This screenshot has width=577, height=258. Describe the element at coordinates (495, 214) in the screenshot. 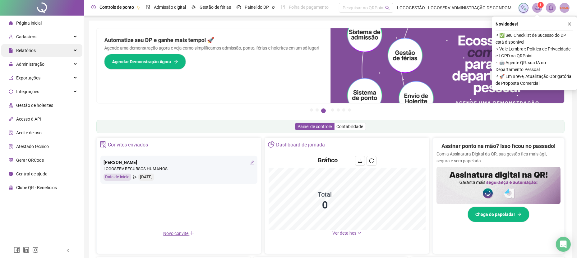

I see `span: Chega de papelada!` at that location.